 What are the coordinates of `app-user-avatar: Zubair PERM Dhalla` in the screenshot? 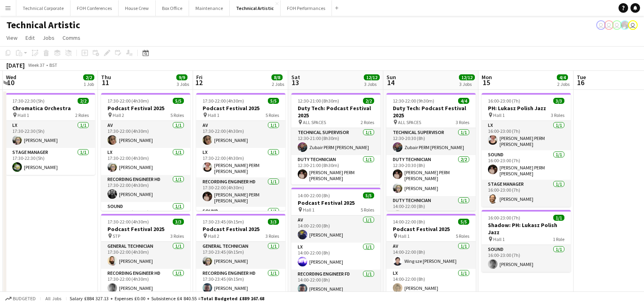 It's located at (625, 25).